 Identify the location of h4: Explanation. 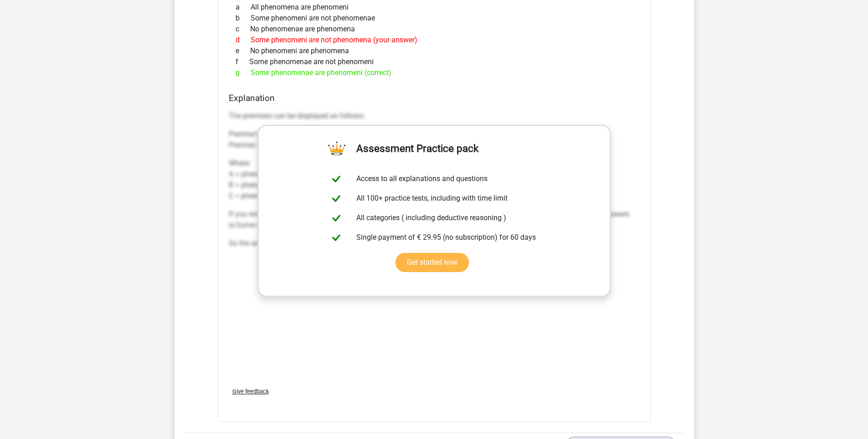
(434, 98).